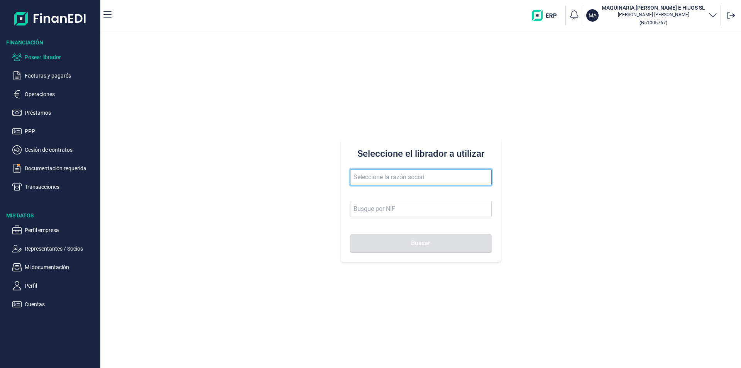 The width and height of the screenshot is (741, 368). Describe the element at coordinates (61, 131) in the screenshot. I see `p: PPP` at that location.